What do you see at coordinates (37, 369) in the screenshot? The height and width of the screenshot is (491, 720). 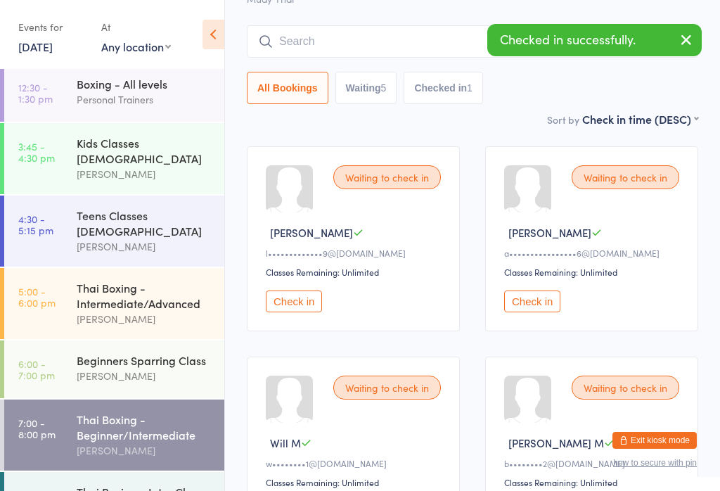 I see `time: 6:00 - 7:00 pm` at bounding box center [37, 369].